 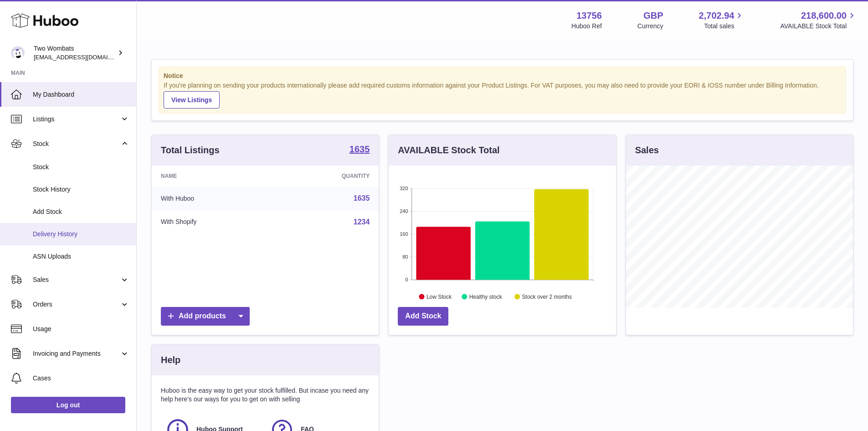 I want to click on span: AVAILABLE Stock Total, so click(x=819, y=26).